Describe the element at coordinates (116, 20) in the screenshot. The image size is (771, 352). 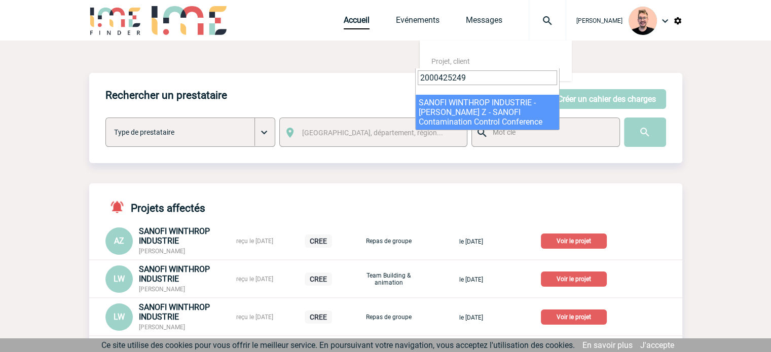
I see `img: IME-Finder` at that location.